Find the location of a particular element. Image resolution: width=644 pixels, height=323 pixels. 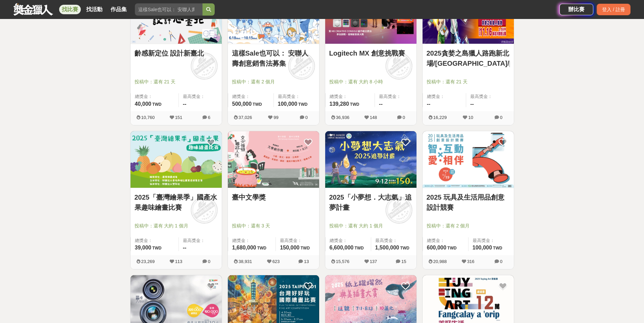

span: 39,000 is located at coordinates (143, 247).